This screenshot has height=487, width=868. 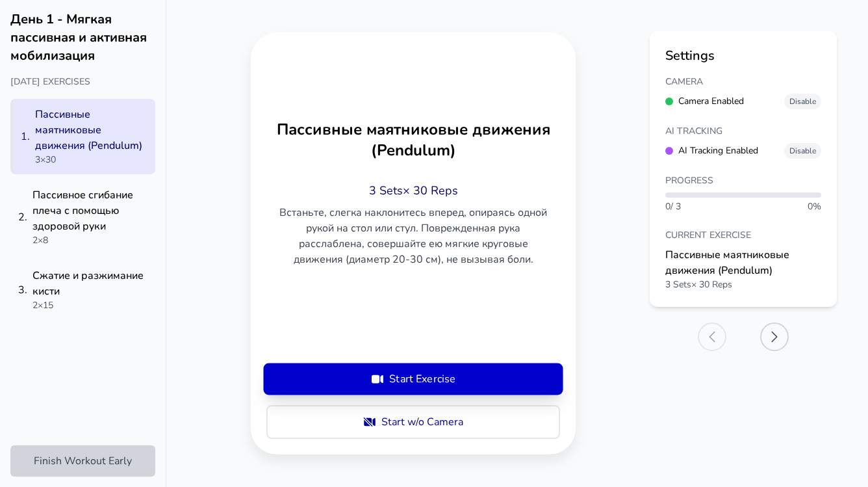 I want to click on span: 0 / 3, so click(x=673, y=207).